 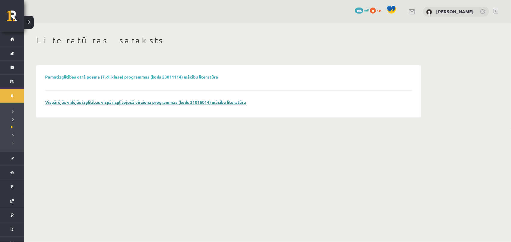 I want to click on a: 106 mP, so click(x=362, y=10).